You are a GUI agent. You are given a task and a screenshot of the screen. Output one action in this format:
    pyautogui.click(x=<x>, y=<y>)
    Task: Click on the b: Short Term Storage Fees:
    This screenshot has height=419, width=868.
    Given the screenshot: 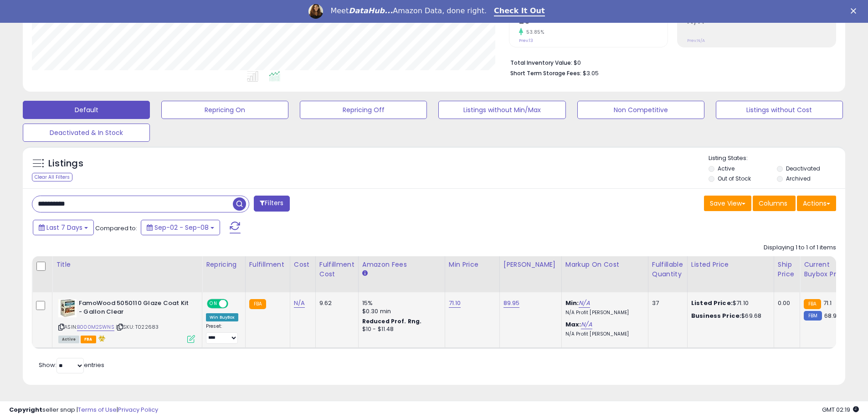 What is the action you would take?
    pyautogui.click(x=546, y=73)
    